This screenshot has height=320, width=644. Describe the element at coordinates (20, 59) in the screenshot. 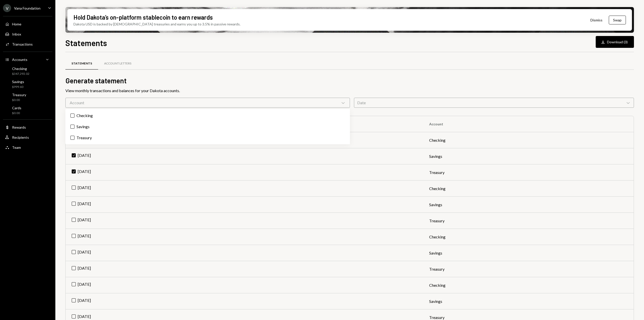

I see `div: Accounts` at that location.